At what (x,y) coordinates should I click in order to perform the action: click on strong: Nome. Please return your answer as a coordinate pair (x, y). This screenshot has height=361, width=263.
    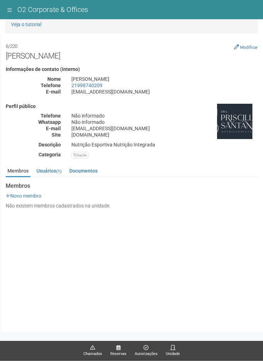
    Looking at the image, I should click on (54, 79).